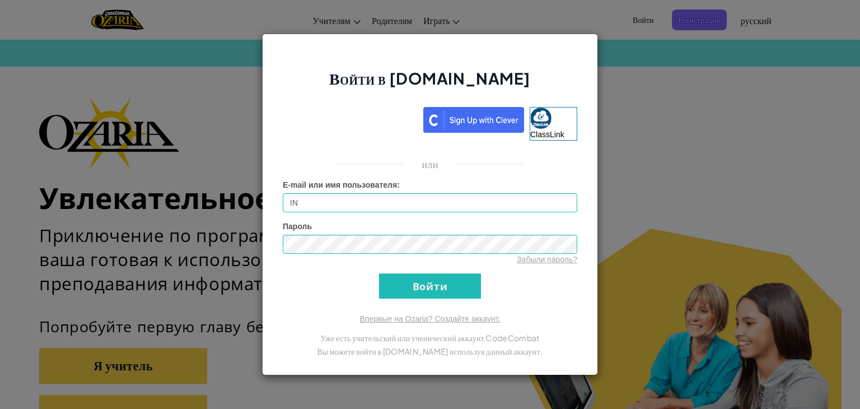 The width and height of the screenshot is (860, 409). Describe the element at coordinates (547, 134) in the screenshot. I see `span: ClassLink` at that location.